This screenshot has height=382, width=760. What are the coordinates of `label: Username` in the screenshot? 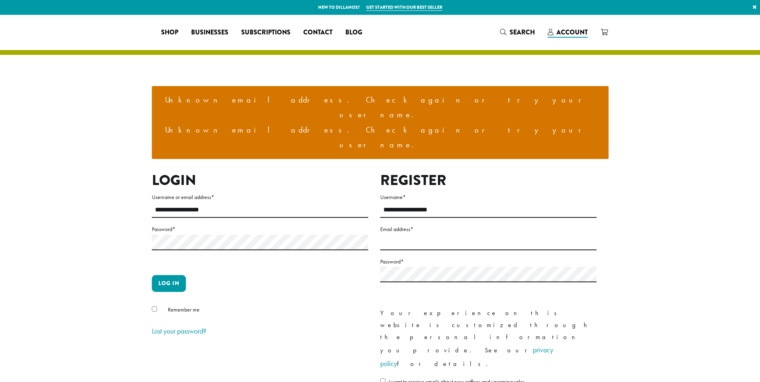 It's located at (488, 197).